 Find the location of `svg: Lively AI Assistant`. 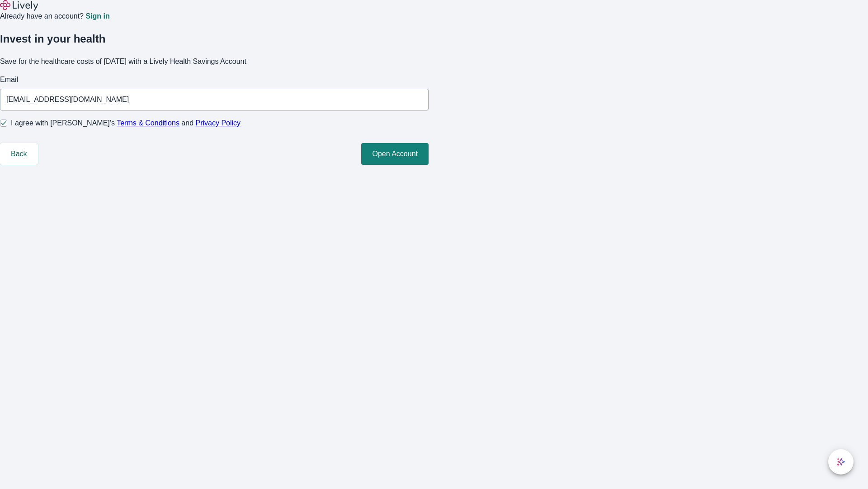

svg: Lively AI Assistant is located at coordinates (841, 462).